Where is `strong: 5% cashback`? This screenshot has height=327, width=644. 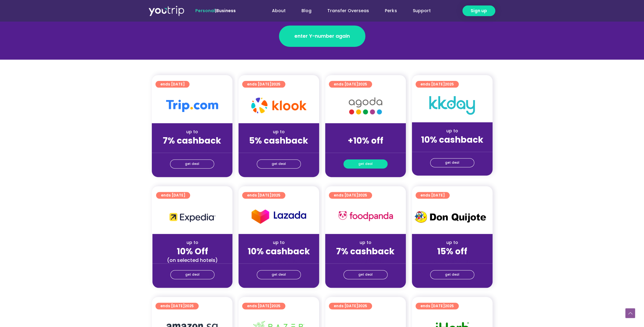 strong: 5% cashback is located at coordinates (278, 140).